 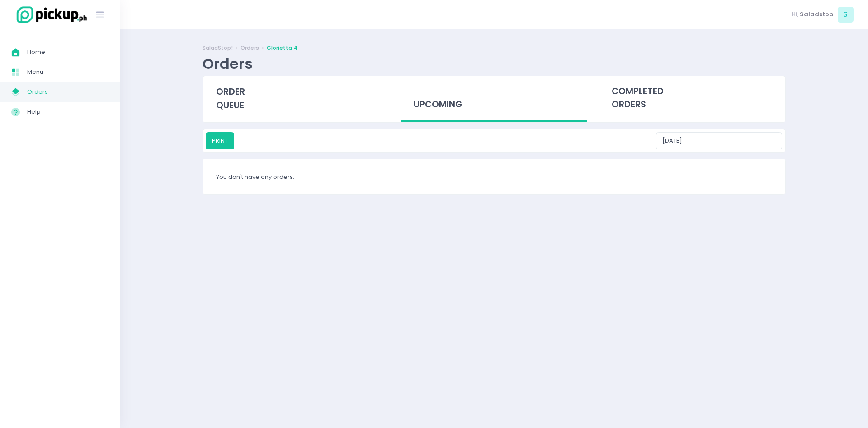 What do you see at coordinates (218, 48) in the screenshot?
I see `a: SaladStop!` at bounding box center [218, 48].